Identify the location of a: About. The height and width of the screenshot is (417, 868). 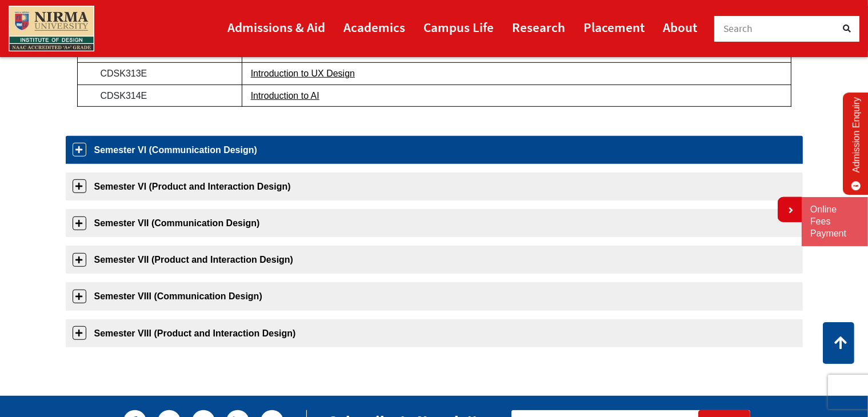
(680, 27).